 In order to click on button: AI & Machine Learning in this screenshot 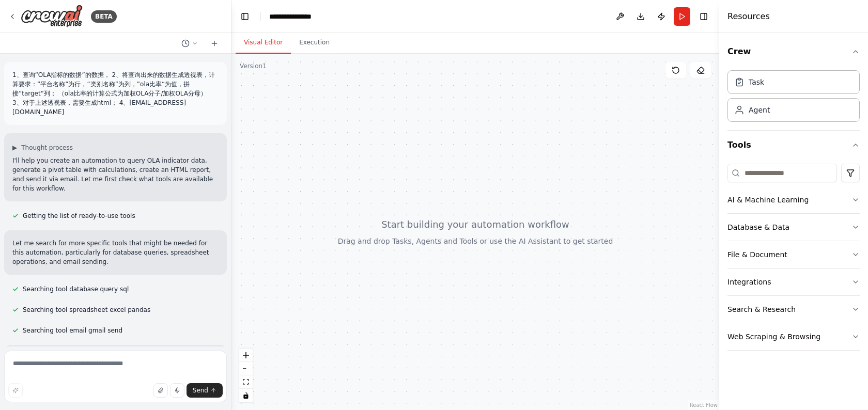, I will do `click(794, 200)`.